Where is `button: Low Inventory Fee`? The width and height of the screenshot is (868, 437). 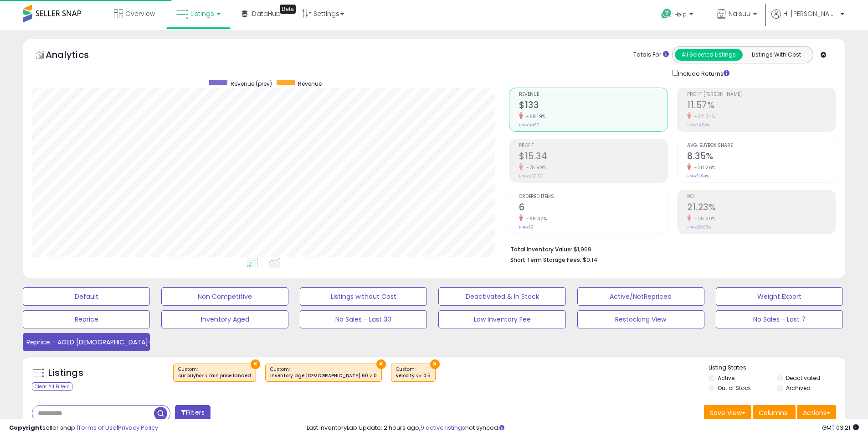 button: Low Inventory Fee is located at coordinates (501, 319).